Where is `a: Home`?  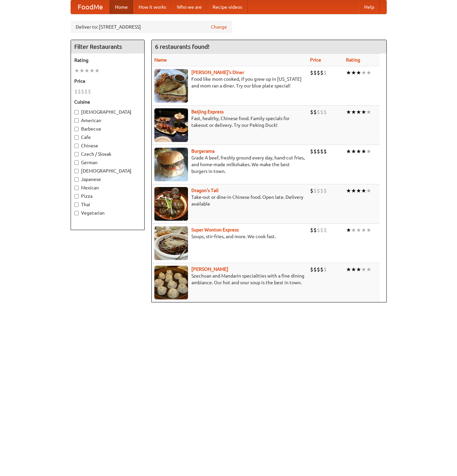 a: Home is located at coordinates (121, 7).